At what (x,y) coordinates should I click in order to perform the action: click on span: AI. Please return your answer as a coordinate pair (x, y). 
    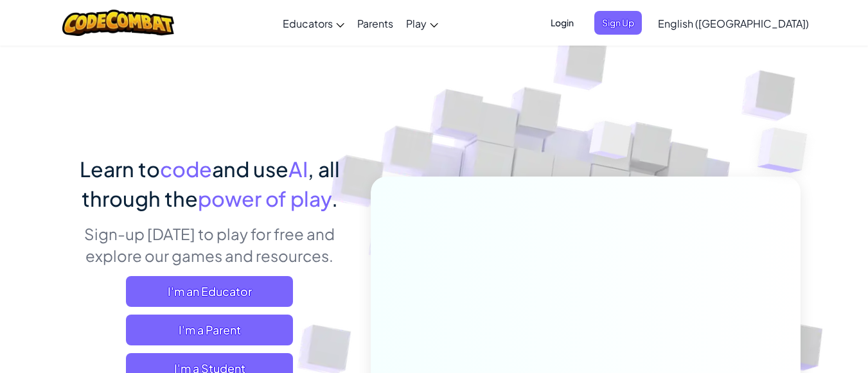
    Looking at the image, I should click on (298, 169).